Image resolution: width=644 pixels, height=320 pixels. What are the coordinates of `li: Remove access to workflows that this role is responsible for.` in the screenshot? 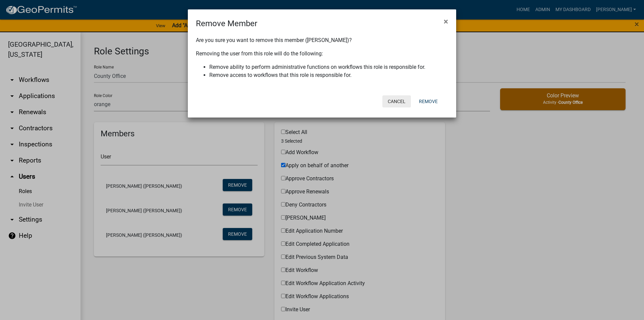 It's located at (329, 75).